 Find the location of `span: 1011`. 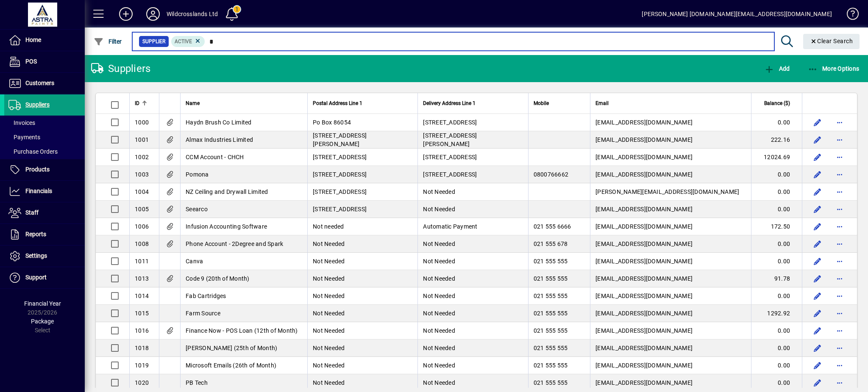

span: 1011 is located at coordinates (142, 261).